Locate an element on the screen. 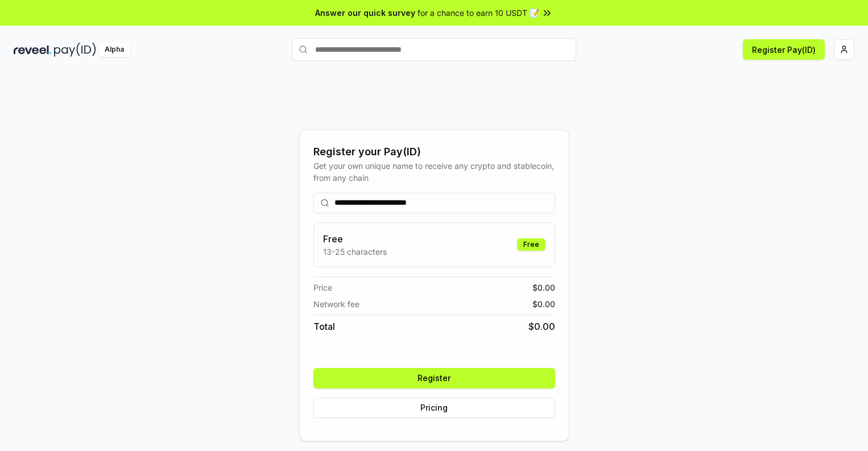  img: reveel_dark is located at coordinates (33, 49).